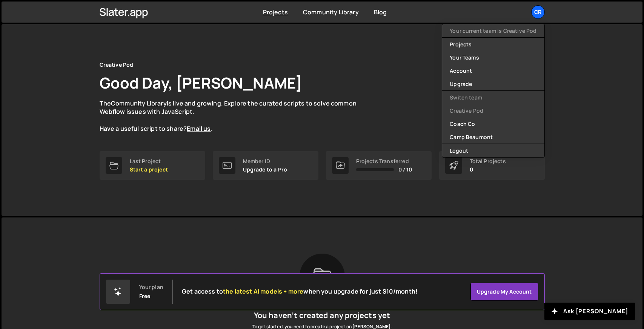  What do you see at coordinates (265, 169) in the screenshot?
I see `p: Upgrade to a Pro` at bounding box center [265, 169].